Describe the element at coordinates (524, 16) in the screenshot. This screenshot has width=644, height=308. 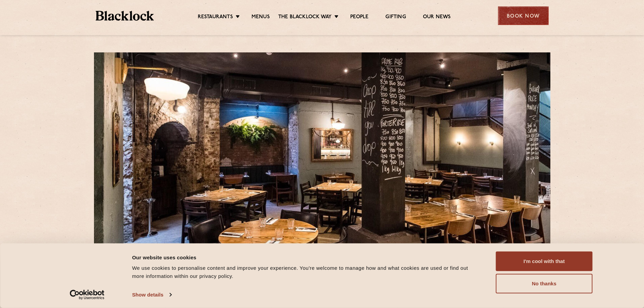
I see `div: Book Now` at that location.